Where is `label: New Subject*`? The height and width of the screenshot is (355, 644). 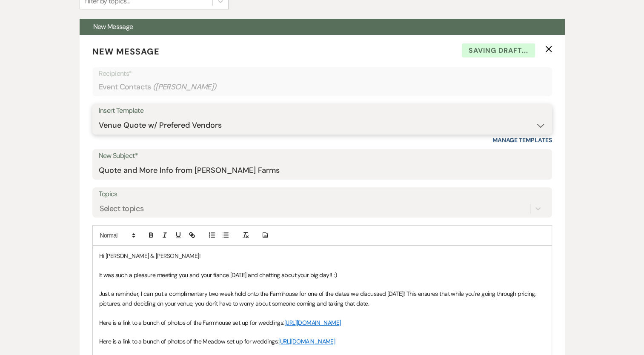 label: New Subject* is located at coordinates (322, 156).